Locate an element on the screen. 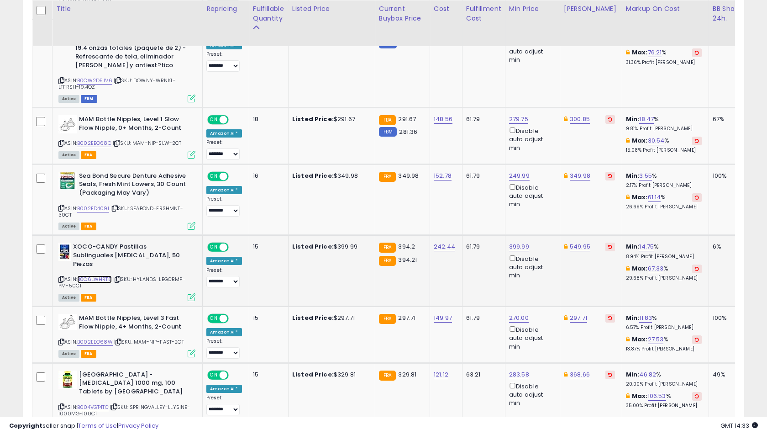  div: Listed Price is located at coordinates (332, 9).